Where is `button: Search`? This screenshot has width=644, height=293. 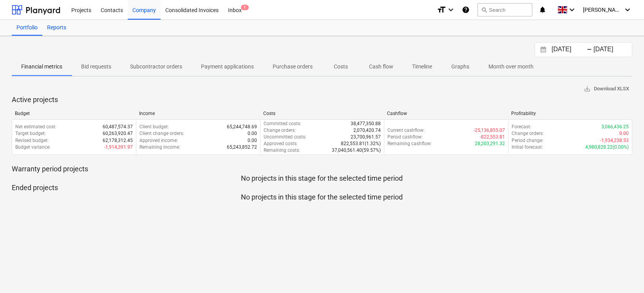 button: Search is located at coordinates (505, 10).